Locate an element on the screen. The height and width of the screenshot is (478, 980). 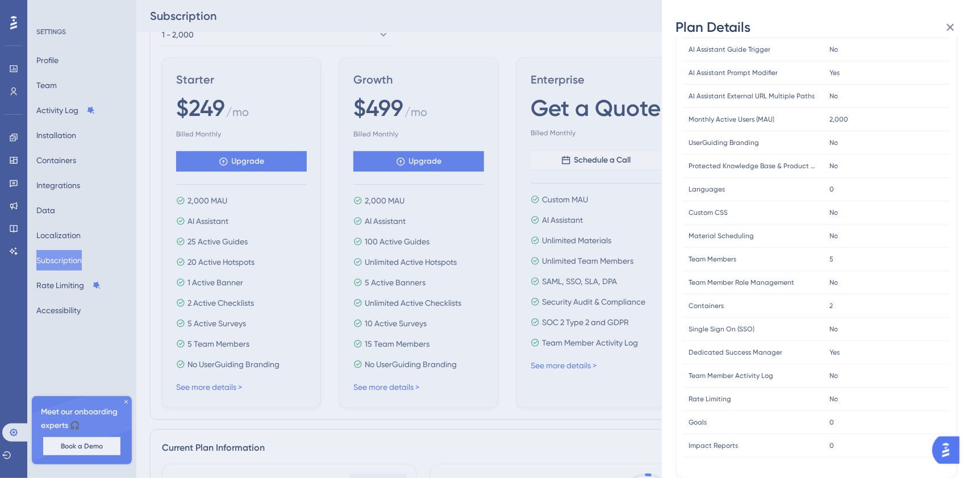
span: Dedicated Success Manager is located at coordinates (735, 352).